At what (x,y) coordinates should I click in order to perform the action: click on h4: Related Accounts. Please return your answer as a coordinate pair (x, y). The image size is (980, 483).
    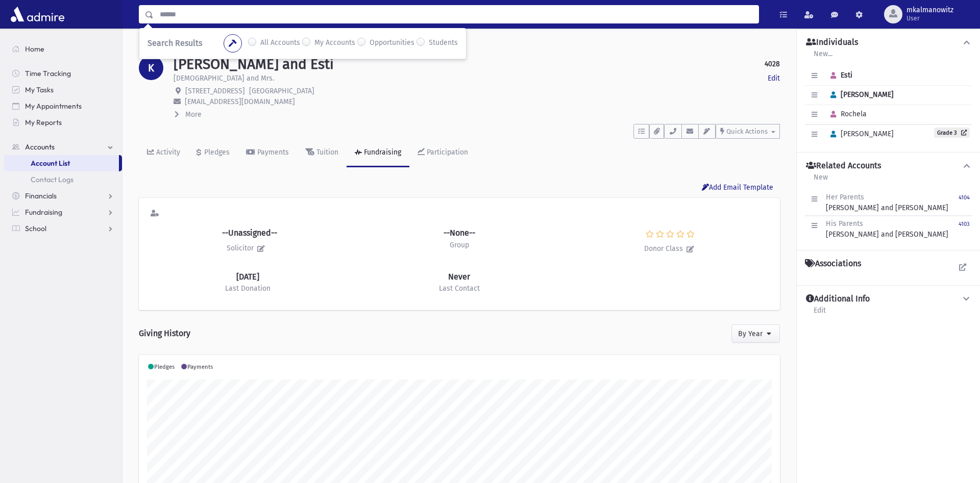
    Looking at the image, I should click on (843, 166).